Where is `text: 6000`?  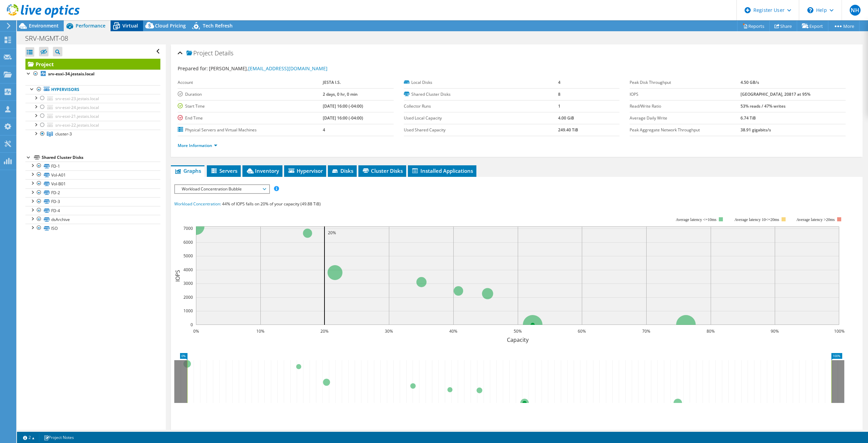
text: 6000 is located at coordinates (188, 242).